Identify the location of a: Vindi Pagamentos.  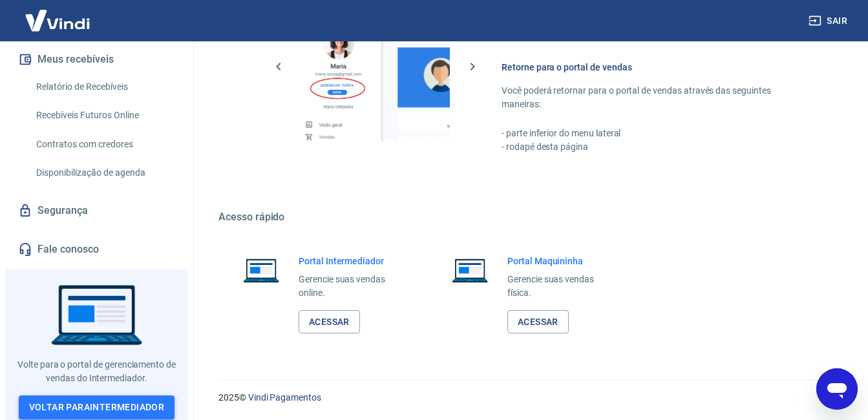
(284, 397).